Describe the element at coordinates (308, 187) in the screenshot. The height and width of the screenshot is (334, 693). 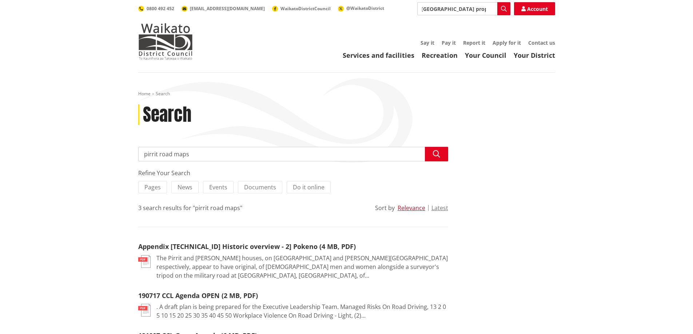
I see `span: Do it online` at that location.